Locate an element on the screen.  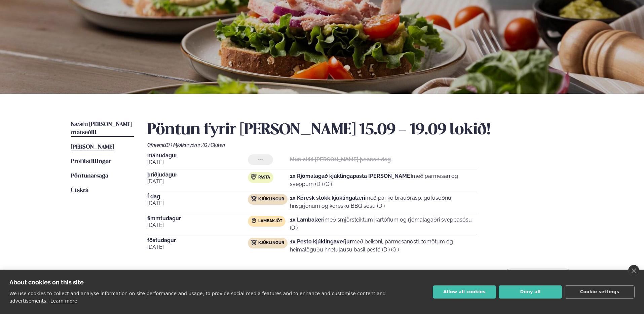
strong: 1x Lambalæri is located at coordinates (307, 220).